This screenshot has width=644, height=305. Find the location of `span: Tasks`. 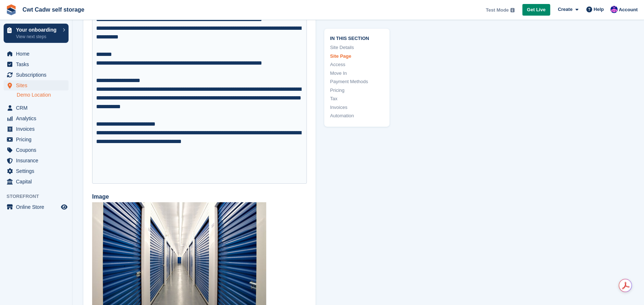

span: Tasks is located at coordinates (37, 65).